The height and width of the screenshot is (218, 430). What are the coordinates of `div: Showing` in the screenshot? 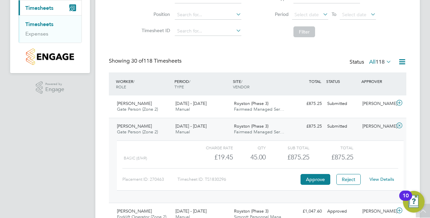 It's located at (146, 61).